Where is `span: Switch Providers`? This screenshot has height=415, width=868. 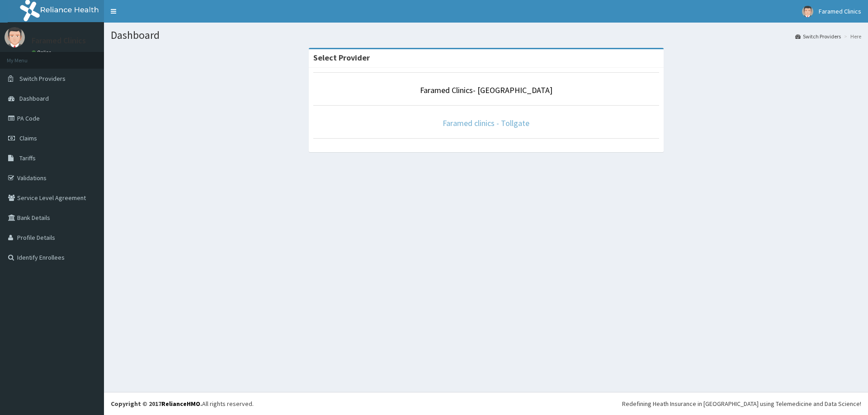 span: Switch Providers is located at coordinates (42, 78).